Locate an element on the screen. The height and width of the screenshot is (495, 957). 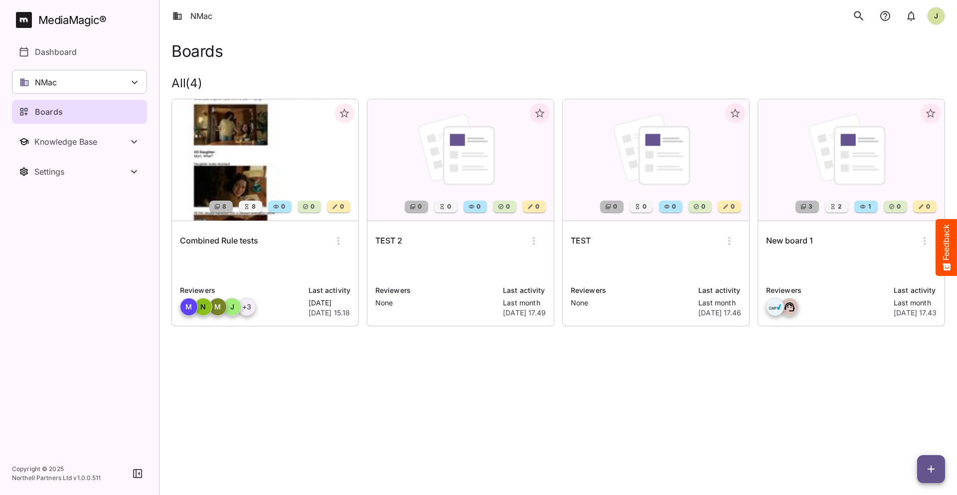
a: MediaMagic® is located at coordinates (81, 20).